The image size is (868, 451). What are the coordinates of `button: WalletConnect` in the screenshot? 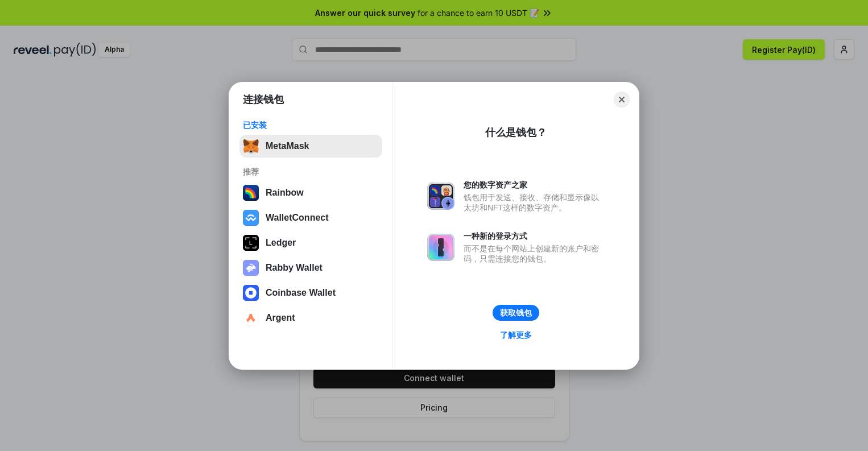 It's located at (310, 218).